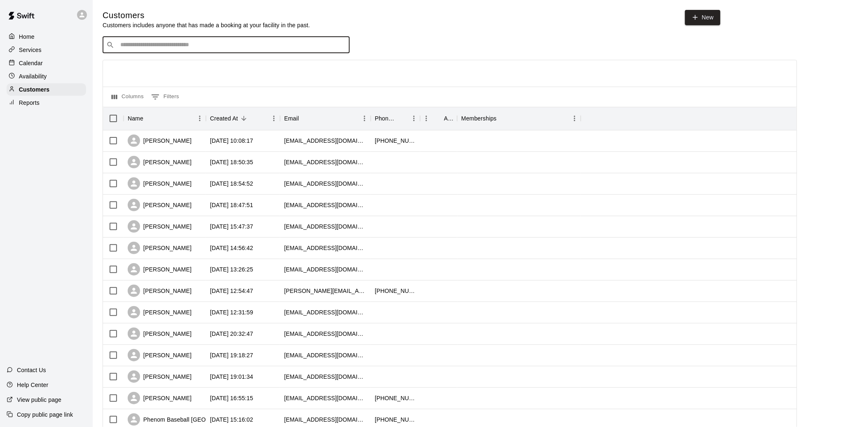 This screenshot has height=427, width=868. I want to click on a: Home, so click(46, 37).